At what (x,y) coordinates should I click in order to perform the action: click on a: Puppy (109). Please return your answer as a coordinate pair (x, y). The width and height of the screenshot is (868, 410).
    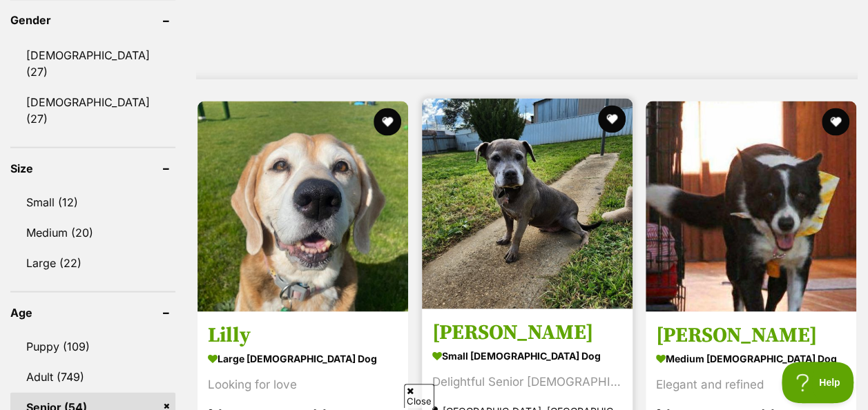
    Looking at the image, I should click on (93, 346).